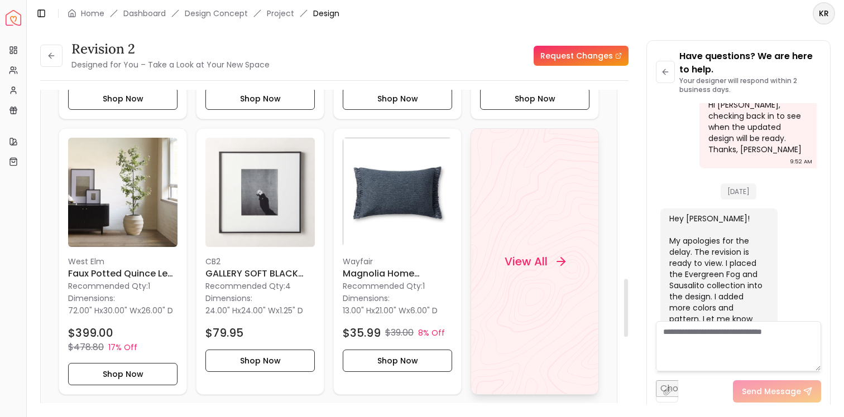 Image resolution: width=844 pixels, height=417 pixels. I want to click on p: $478.80, so click(86, 348).